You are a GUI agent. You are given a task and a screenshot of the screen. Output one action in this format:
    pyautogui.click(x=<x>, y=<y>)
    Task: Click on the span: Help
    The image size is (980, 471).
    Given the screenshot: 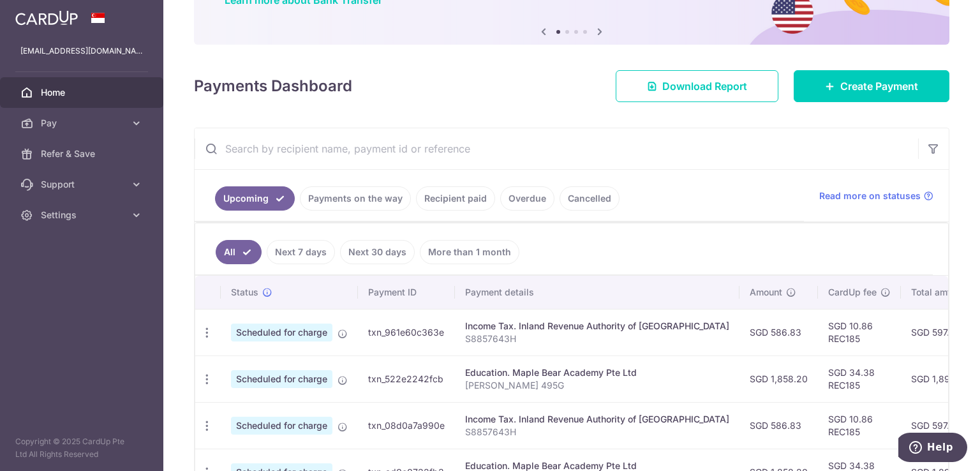 What is the action you would take?
    pyautogui.click(x=41, y=15)
    